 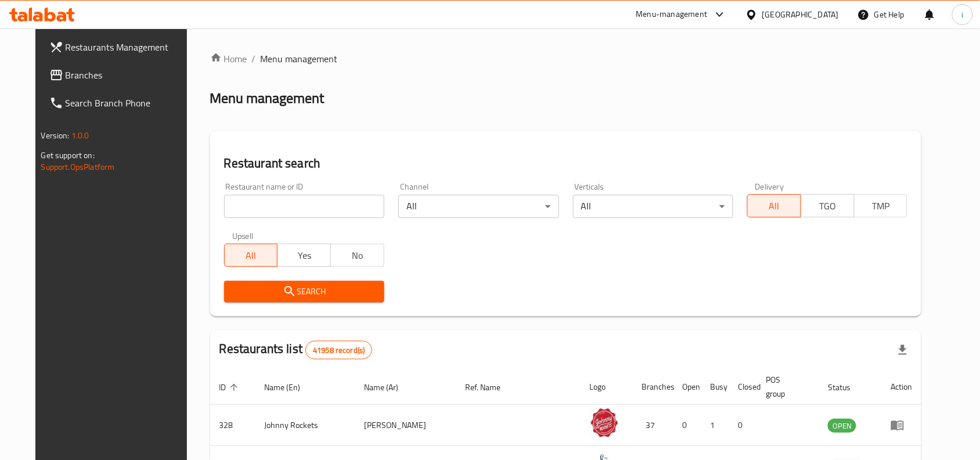 I want to click on label: Upsell, so click(x=243, y=236).